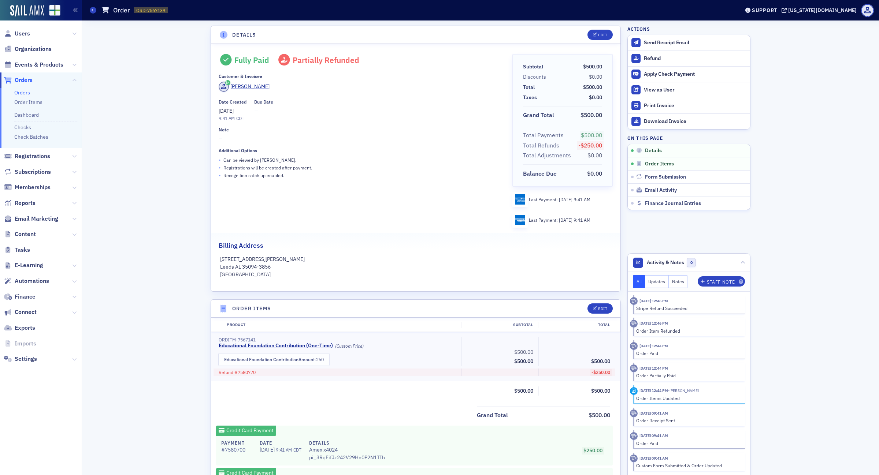  I want to click on div: Balance Due, so click(540, 174).